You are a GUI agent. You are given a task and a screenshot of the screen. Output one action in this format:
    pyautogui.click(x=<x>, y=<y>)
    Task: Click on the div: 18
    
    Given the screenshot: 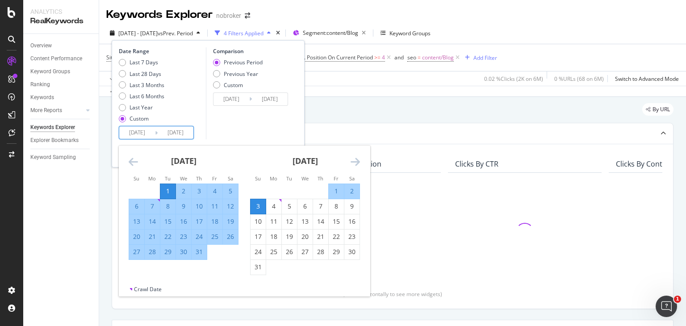 What is the action you would take?
    pyautogui.click(x=274, y=237)
    